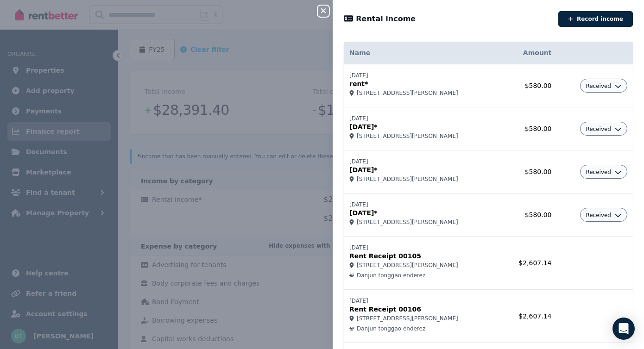 This screenshot has height=349, width=644. Describe the element at coordinates (595, 19) in the screenshot. I see `button: Record income` at that location.